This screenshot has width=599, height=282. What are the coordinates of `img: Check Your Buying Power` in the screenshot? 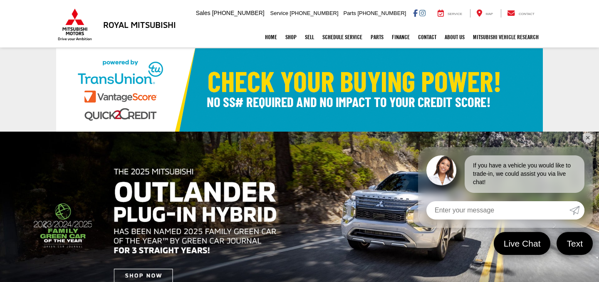 It's located at (300, 90).